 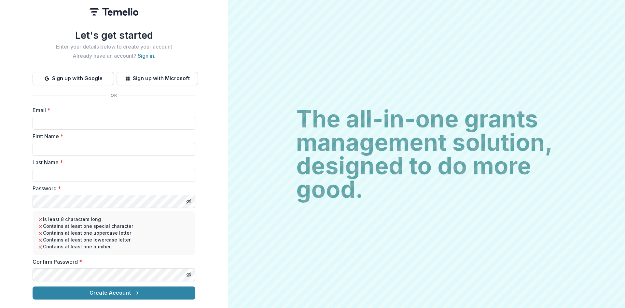 What do you see at coordinates (114, 293) in the screenshot?
I see `button: Create Account` at bounding box center [114, 293].